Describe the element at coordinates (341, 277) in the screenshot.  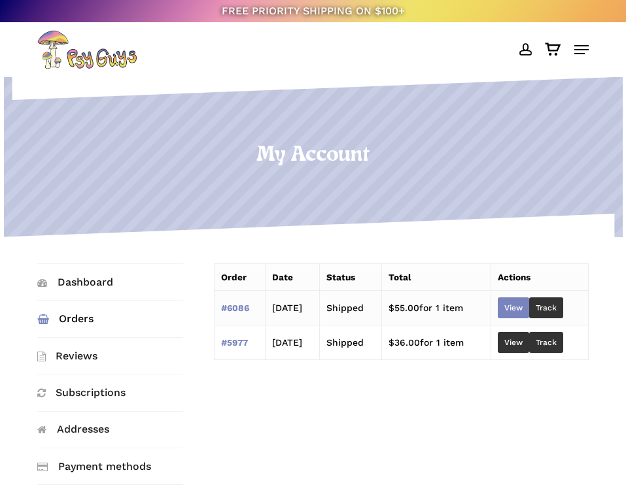
I see `span: Status` at that location.